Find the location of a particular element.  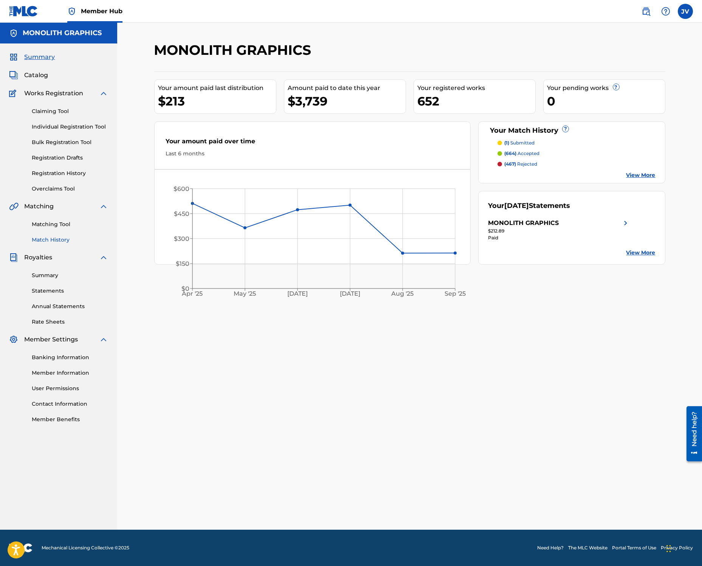

div: Your amount paid over time is located at coordinates (312, 143).